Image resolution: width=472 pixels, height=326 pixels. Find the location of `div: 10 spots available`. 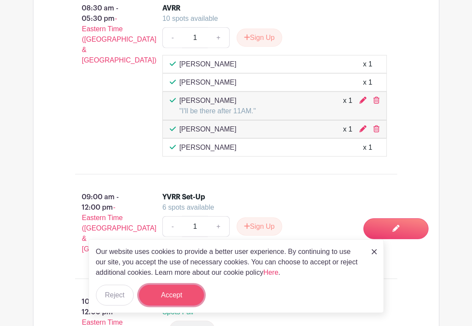

div: 10 spots available is located at coordinates (271, 19).